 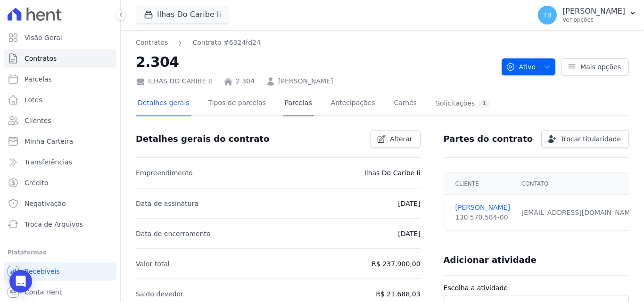 I want to click on button: Ilhas Do Caribe Ii, so click(x=182, y=15).